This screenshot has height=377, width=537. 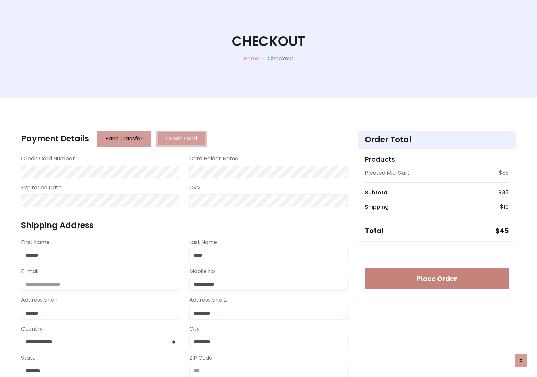 What do you see at coordinates (437, 160) in the screenshot?
I see `h5: Products` at bounding box center [437, 160].